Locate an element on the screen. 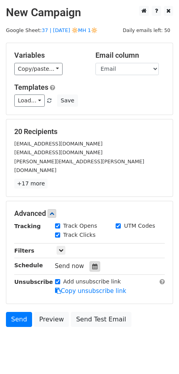 Image resolution: width=179 pixels, height=374 pixels. strong: Tracking is located at coordinates (27, 226).